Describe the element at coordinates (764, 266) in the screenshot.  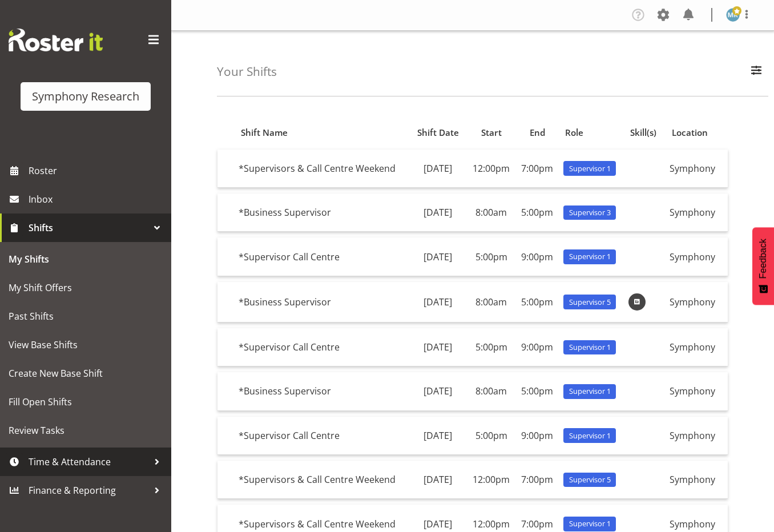
I see `button: Feedback - Show survey` at that location.